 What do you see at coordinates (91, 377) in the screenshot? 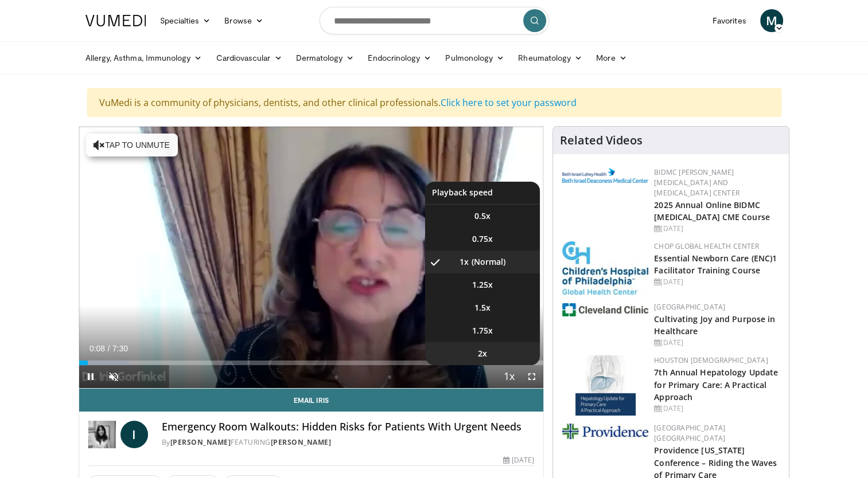
I see `button: Pause` at bounding box center [91, 377].